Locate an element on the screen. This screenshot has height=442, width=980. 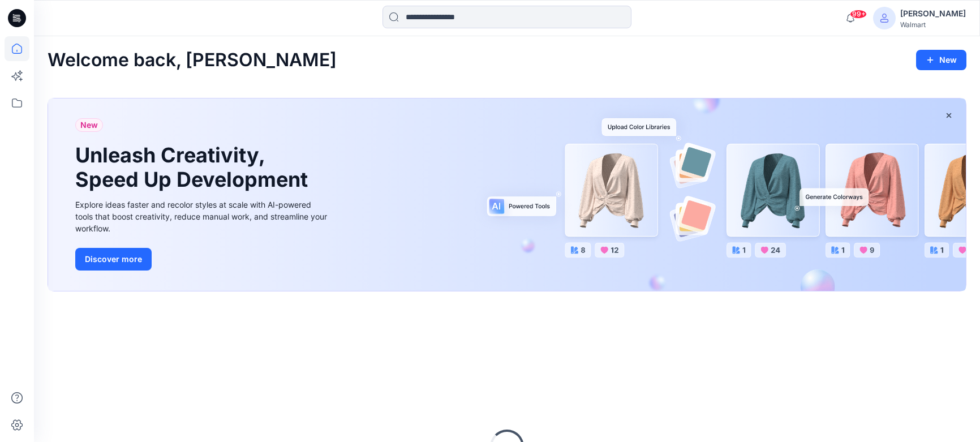
svg: avatar is located at coordinates (884, 18).